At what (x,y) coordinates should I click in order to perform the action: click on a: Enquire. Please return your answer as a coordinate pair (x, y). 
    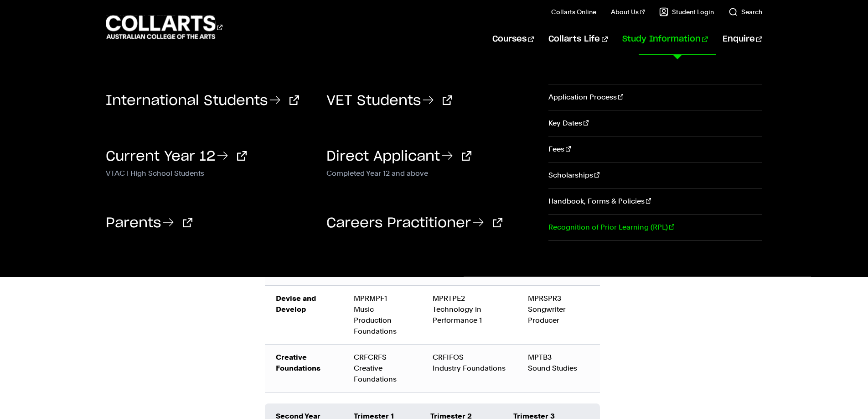
    Looking at the image, I should click on (742, 39).